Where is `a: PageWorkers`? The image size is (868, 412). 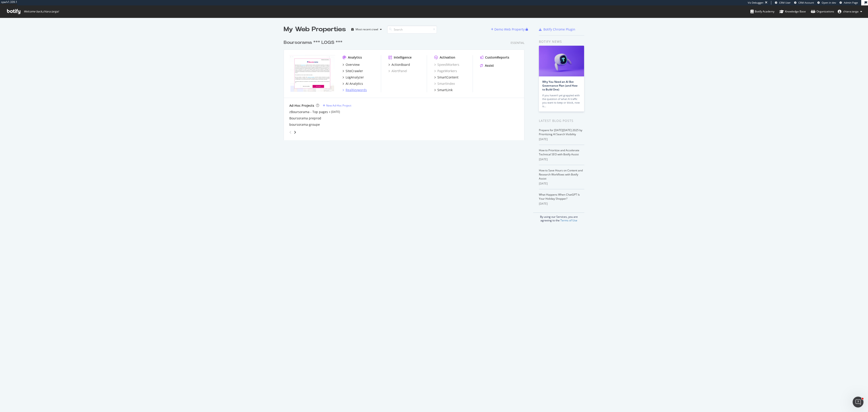 a: PageWorkers is located at coordinates (446, 71).